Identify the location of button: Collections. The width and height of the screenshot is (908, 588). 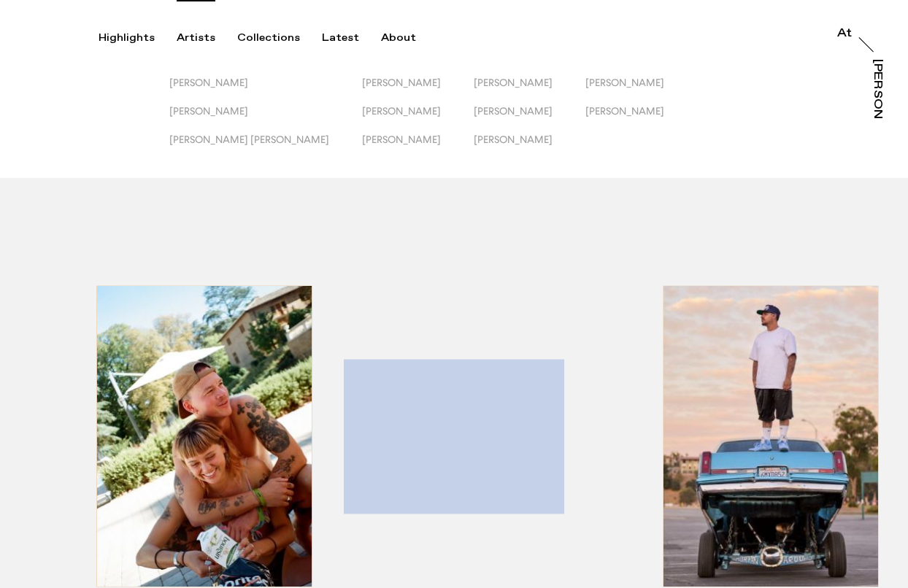
(280, 38).